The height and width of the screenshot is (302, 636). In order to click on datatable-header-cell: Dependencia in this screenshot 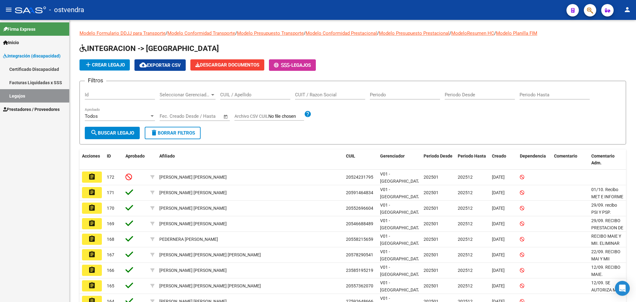, I will do `click(534, 160)`.